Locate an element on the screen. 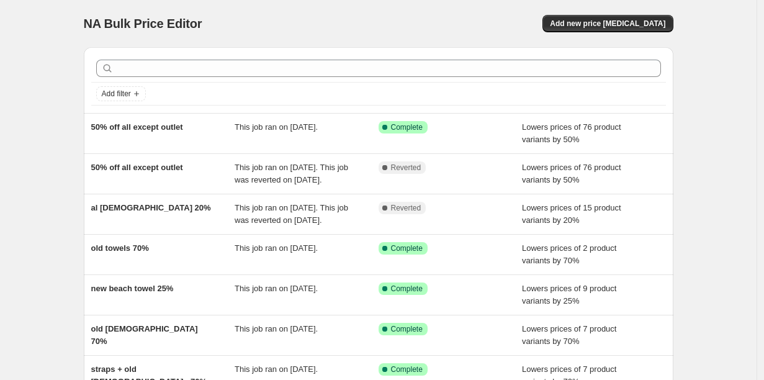 This screenshot has height=380, width=764. span: Lowers prices of 2 product variants by 70% is located at coordinates (569, 254).